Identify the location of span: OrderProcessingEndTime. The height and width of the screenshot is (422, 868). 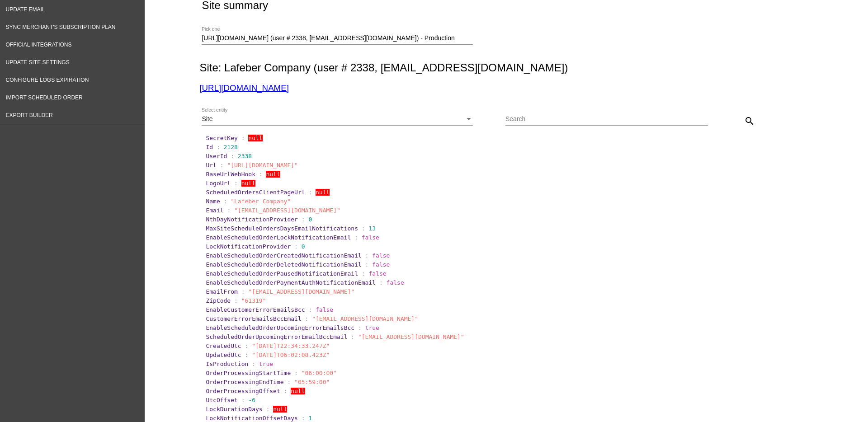
(245, 381).